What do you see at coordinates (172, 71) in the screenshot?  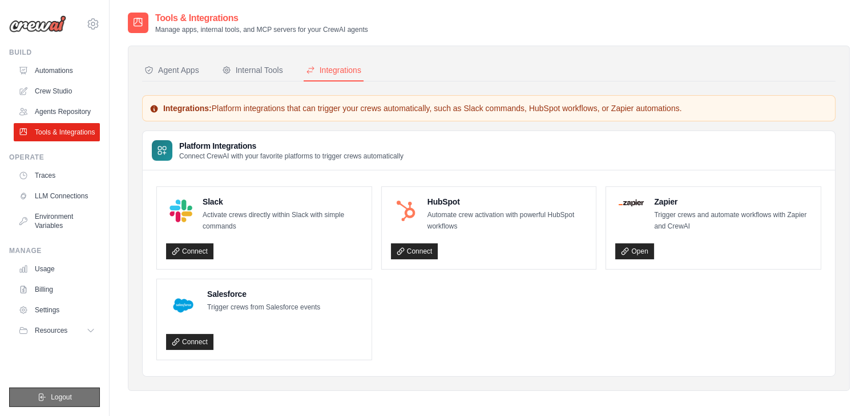 I see `button: Agent Apps` at bounding box center [172, 71].